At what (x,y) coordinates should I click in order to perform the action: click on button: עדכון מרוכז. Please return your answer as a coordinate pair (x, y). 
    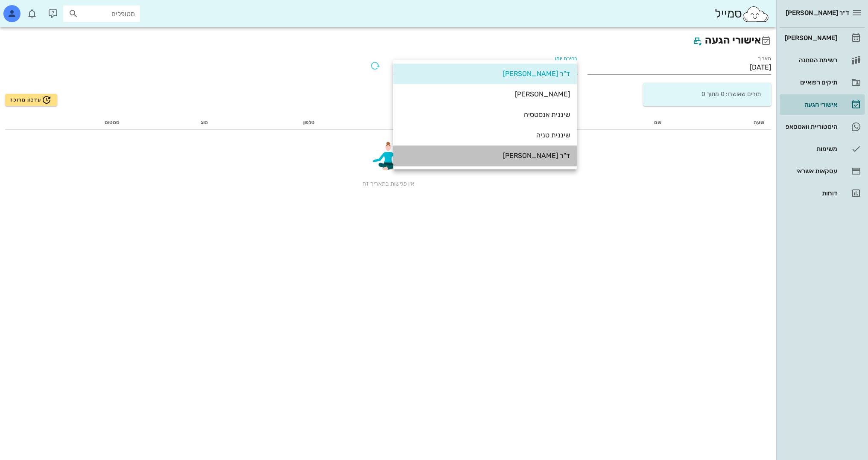
    Looking at the image, I should click on (31, 100).